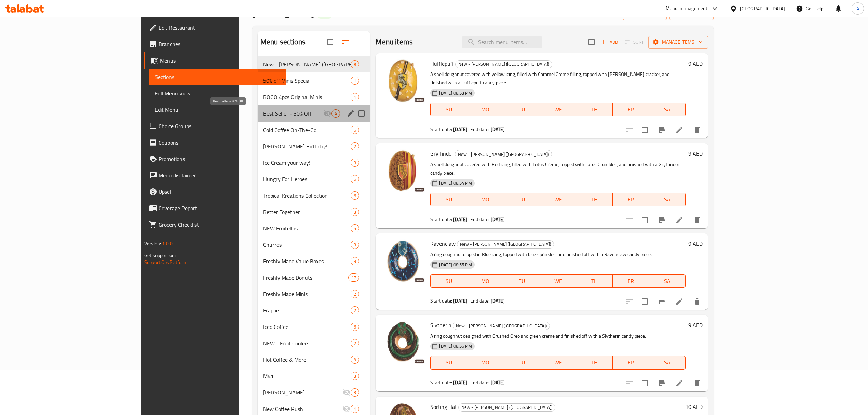  What do you see at coordinates (610, 42) in the screenshot?
I see `span: Add` at bounding box center [610, 42].